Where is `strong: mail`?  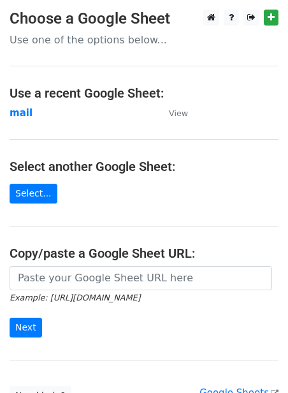 strong: mail is located at coordinates (21, 113).